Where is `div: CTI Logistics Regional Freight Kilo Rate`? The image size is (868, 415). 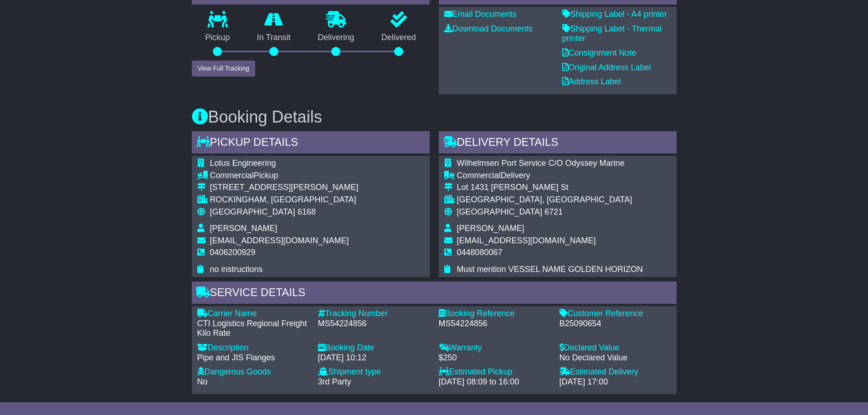 div: CTI Logistics Regional Freight Kilo Rate is located at coordinates (253, 329).